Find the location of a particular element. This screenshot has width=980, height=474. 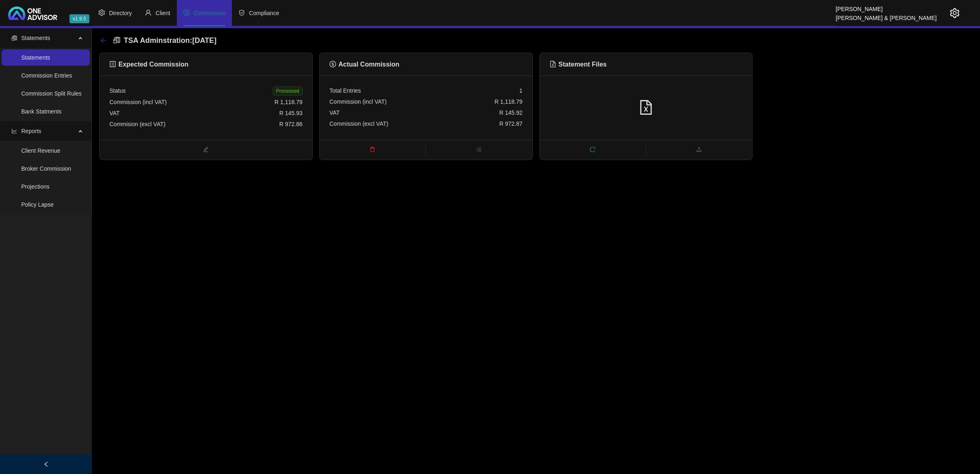

div: 1 is located at coordinates (521, 91).